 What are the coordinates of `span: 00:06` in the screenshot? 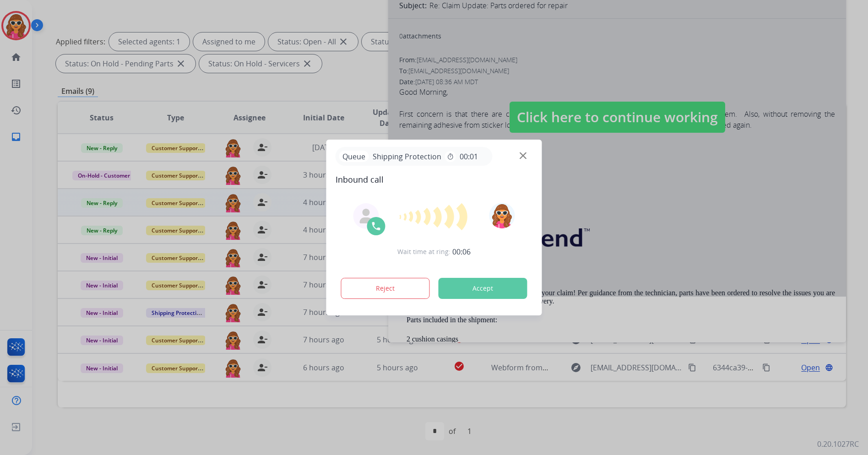 It's located at (462, 252).